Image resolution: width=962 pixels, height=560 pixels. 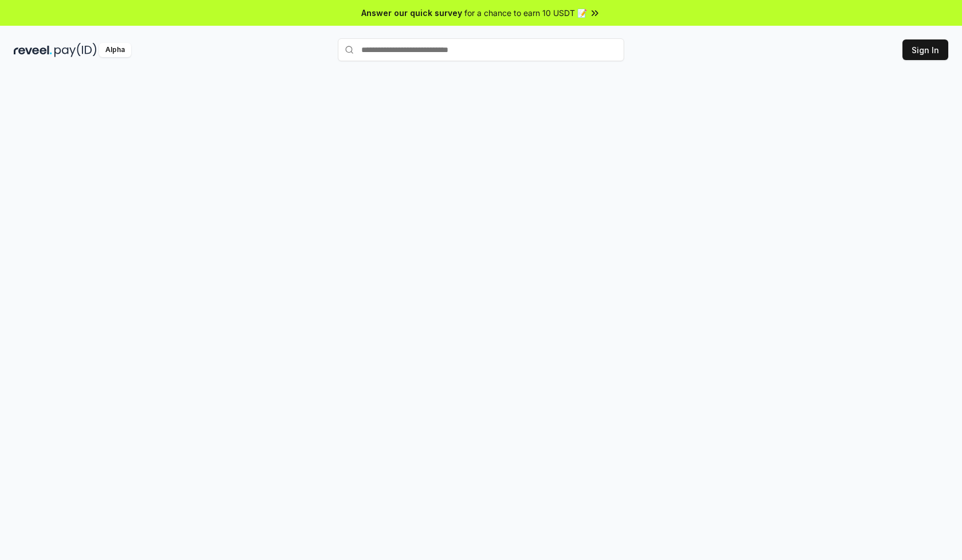 What do you see at coordinates (926, 50) in the screenshot?
I see `button: Sign In` at bounding box center [926, 50].